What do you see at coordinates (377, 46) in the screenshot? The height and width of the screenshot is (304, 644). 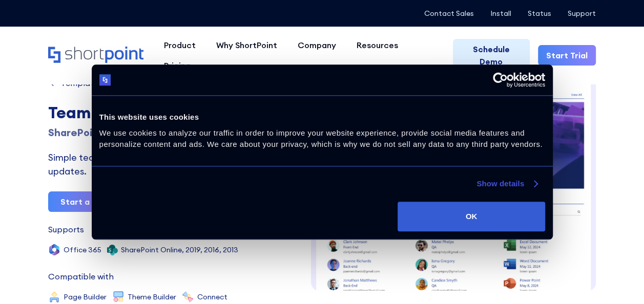 I see `div: Resources` at bounding box center [377, 46].